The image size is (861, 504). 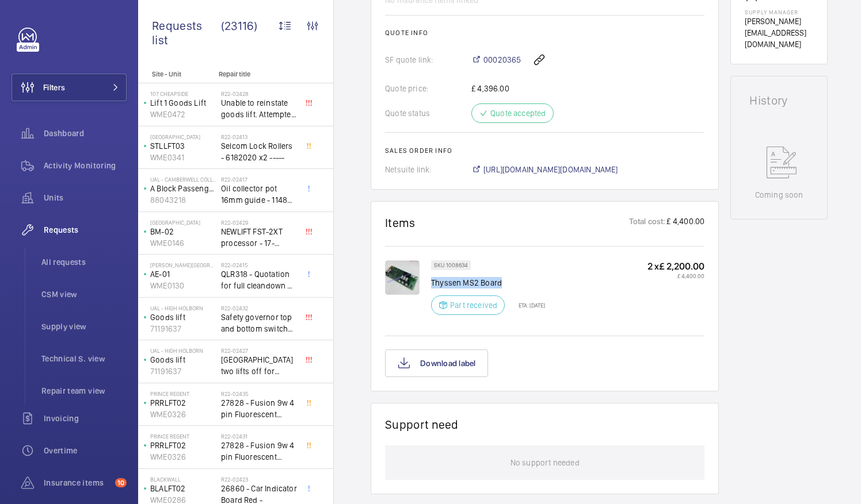 What do you see at coordinates (400, 222) in the screenshot?
I see `h1: Items` at bounding box center [400, 222].